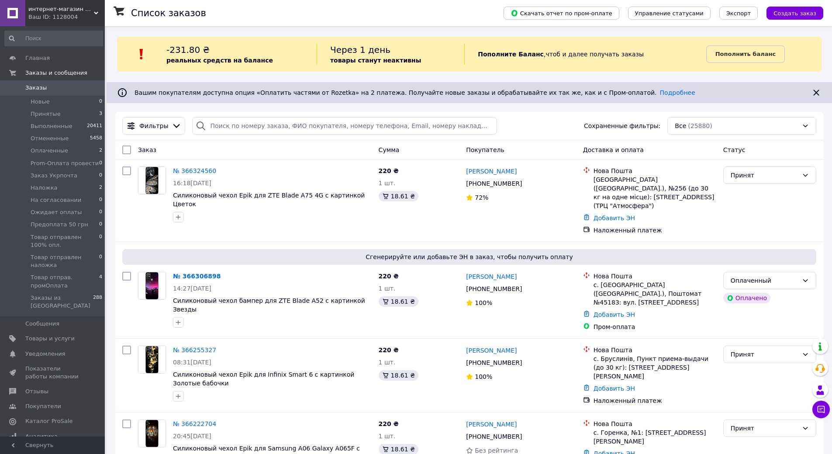 The image size is (832, 454). I want to click on span: 20411, so click(94, 126).